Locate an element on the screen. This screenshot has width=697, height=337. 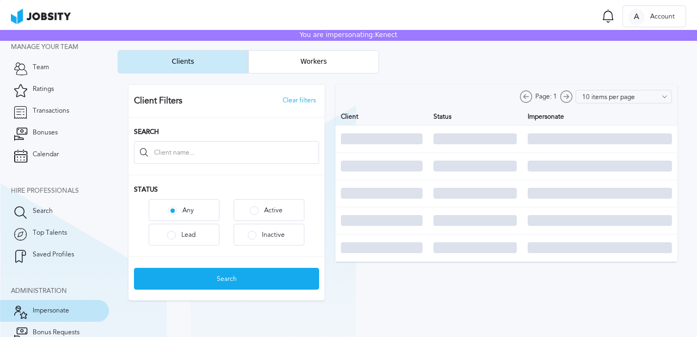
th: Status is located at coordinates (475, 117).